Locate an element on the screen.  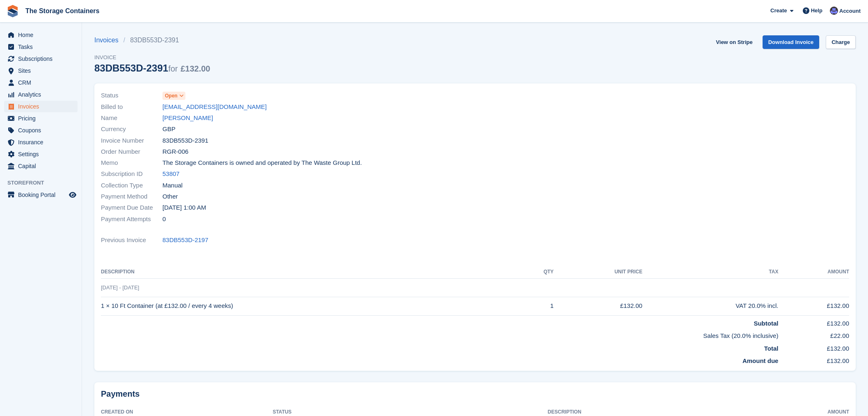
th: QTY is located at coordinates (537, 272).